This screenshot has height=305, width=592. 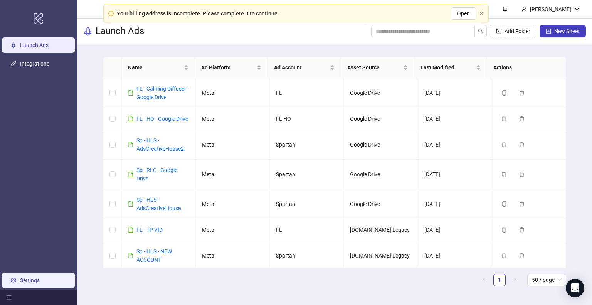 I want to click on span: rocket, so click(x=88, y=31).